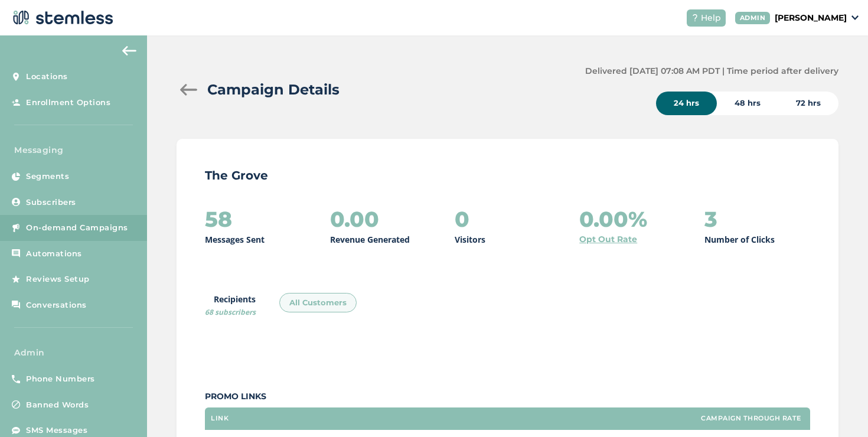 This screenshot has width=868, height=437. I want to click on img: icon_down-arrow-small-66adaf34.svg, so click(855, 18).